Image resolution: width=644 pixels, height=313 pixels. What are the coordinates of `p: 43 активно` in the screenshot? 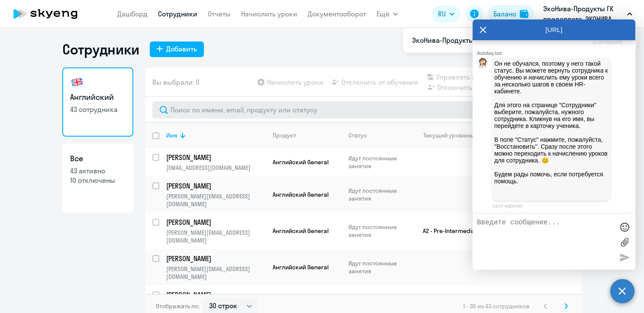 It's located at (98, 171).